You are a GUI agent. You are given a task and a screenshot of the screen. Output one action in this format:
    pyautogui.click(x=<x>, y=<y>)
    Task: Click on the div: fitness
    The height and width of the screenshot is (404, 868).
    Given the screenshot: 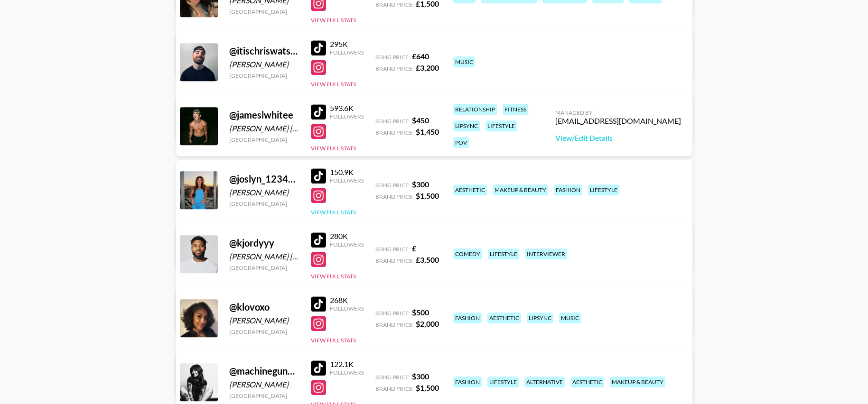 What is the action you would take?
    pyautogui.click(x=515, y=109)
    